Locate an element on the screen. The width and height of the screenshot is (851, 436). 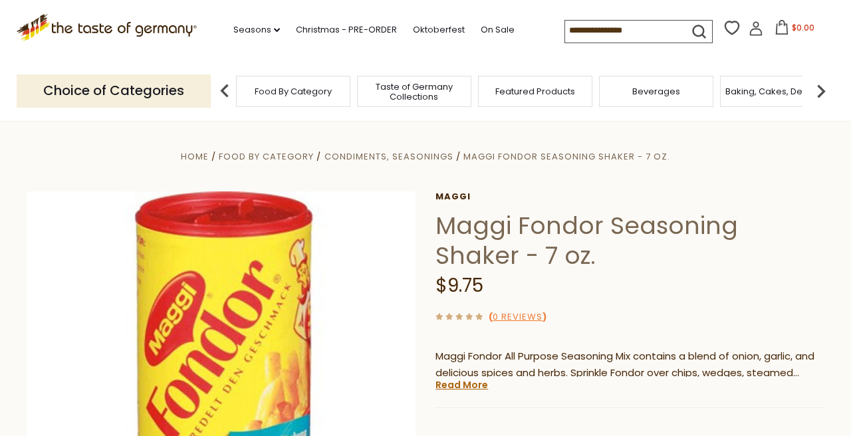
a: On Sale is located at coordinates (497, 30).